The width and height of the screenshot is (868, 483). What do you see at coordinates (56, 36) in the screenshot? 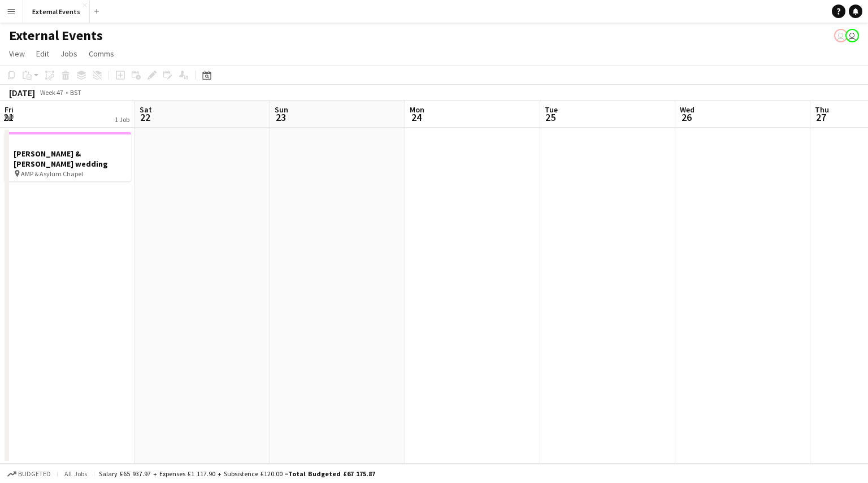
I see `h1: External Events` at bounding box center [56, 36].